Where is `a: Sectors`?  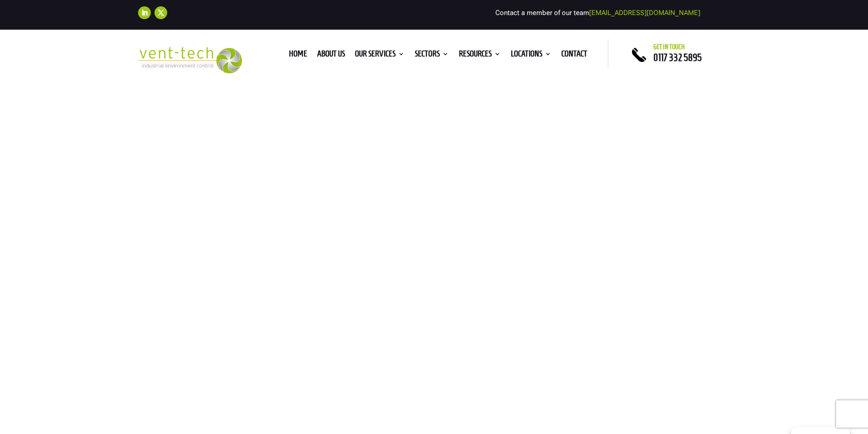
a: Sectors is located at coordinates (432, 55).